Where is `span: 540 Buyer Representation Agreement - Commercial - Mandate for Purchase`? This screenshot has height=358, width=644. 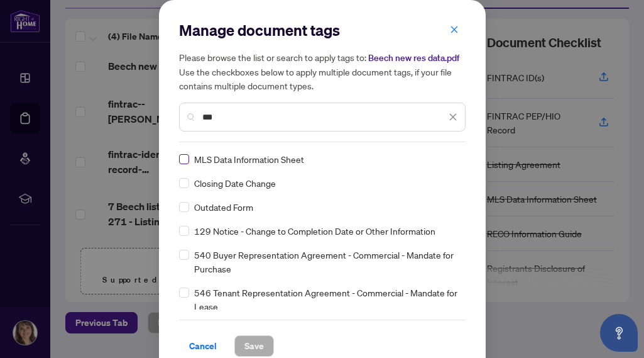 span: 540 Buyer Representation Agreement - Commercial - Mandate for Purchase is located at coordinates (326, 262).